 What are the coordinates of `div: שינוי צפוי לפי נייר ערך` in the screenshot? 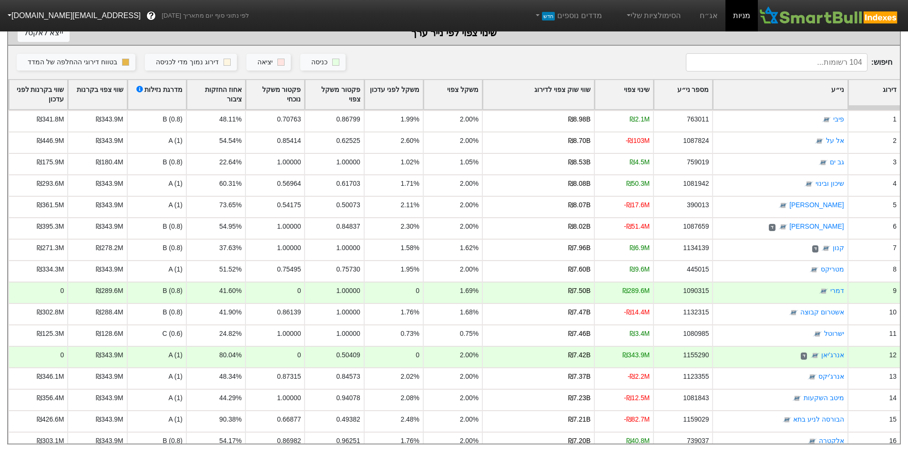 It's located at (454, 33).